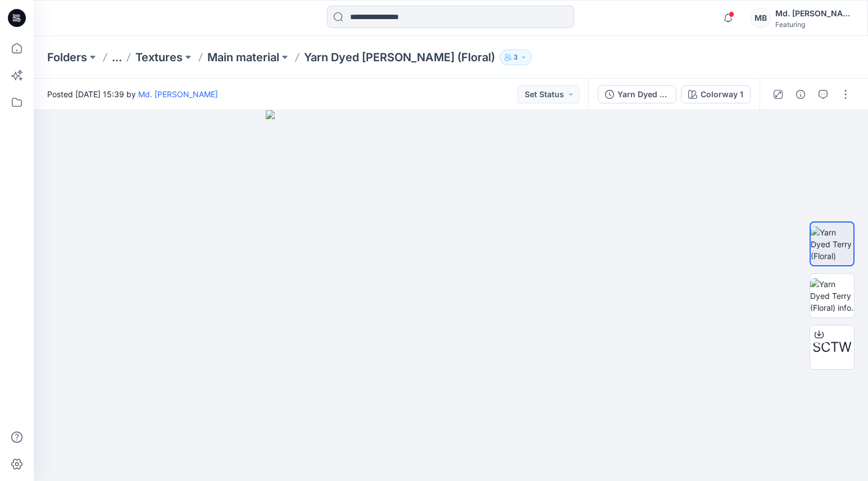 The width and height of the screenshot is (868, 481). Describe the element at coordinates (832, 244) in the screenshot. I see `img: Yarn Dyed Terry (Floral)` at that location.